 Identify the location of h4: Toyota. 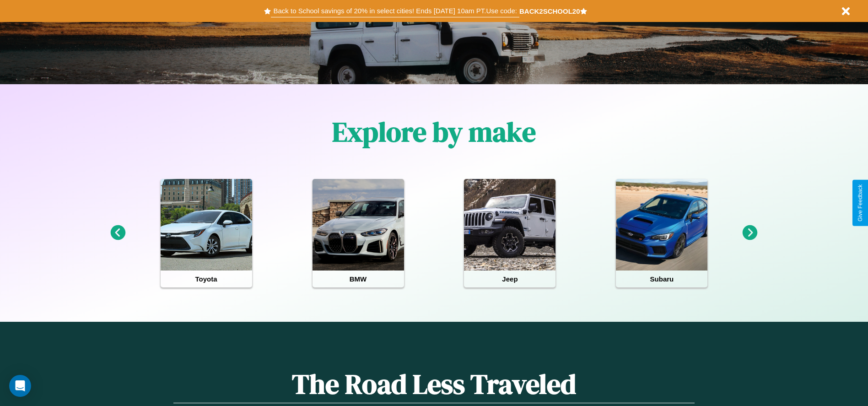
(206, 279).